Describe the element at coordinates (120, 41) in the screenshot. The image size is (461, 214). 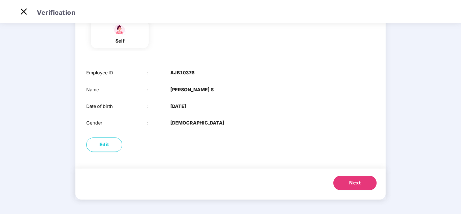
I see `div: self` at that location.